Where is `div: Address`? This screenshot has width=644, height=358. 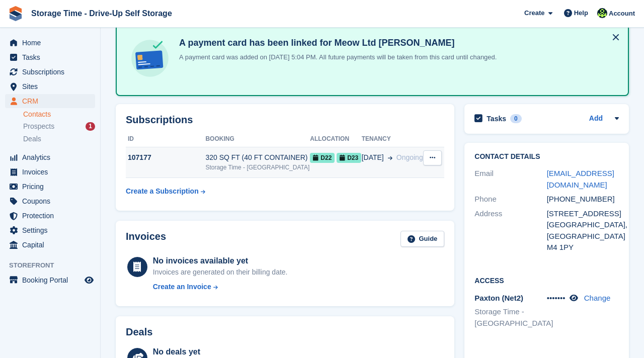
div: Address is located at coordinates (510, 231).